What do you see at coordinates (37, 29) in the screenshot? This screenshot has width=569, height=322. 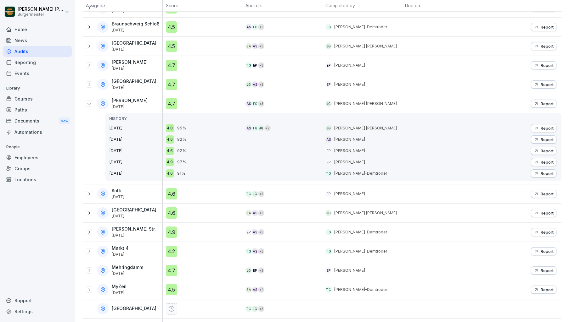 I see `div: Home` at bounding box center [37, 29].